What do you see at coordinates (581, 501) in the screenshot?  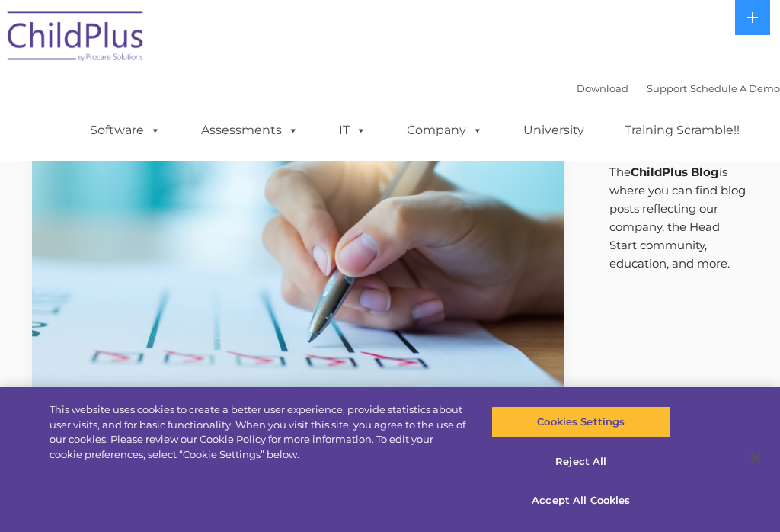 I see `button: Accept All Cookies` at bounding box center [581, 501].